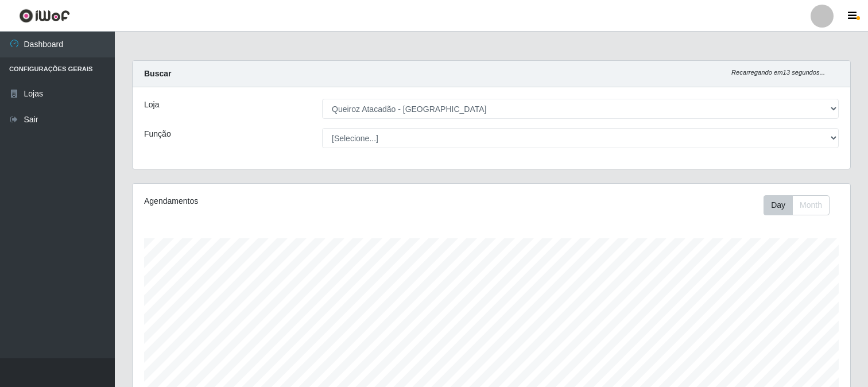  I want to click on img: CoreUI Logo, so click(44, 15).